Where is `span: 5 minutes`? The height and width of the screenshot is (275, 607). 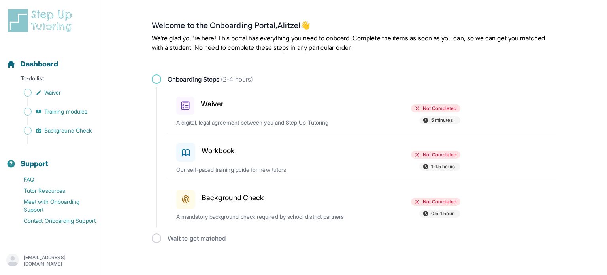 span: 5 minutes is located at coordinates (442, 120).